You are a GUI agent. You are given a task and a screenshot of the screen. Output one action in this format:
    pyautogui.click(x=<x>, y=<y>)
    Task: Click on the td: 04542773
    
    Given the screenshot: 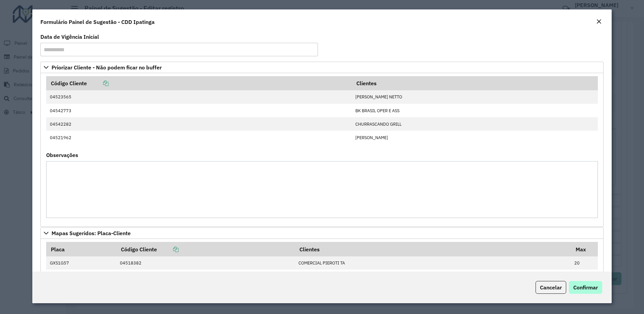 What is the action you would take?
    pyautogui.click(x=199, y=110)
    